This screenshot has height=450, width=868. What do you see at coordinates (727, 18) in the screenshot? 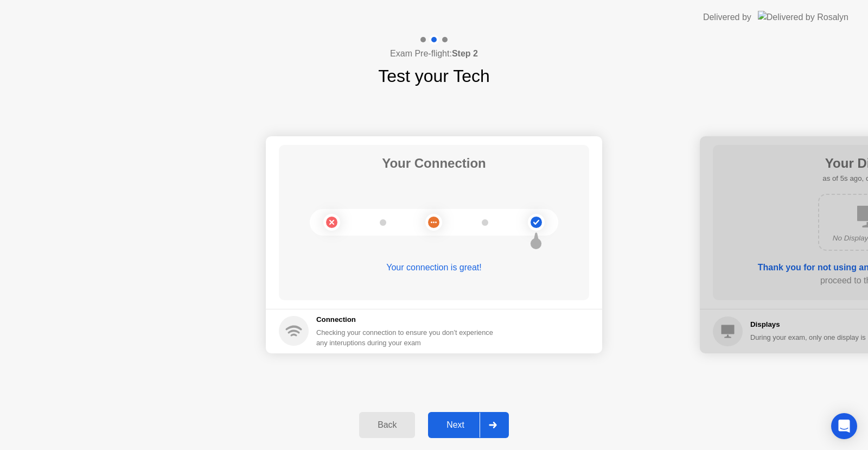
I see `div: Delivered by` at bounding box center [727, 18].